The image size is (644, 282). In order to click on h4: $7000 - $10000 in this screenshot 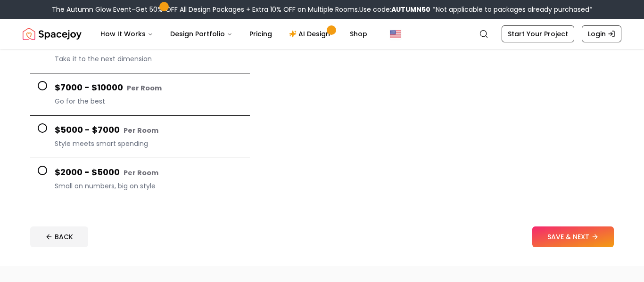, I will do `click(149, 87)`.